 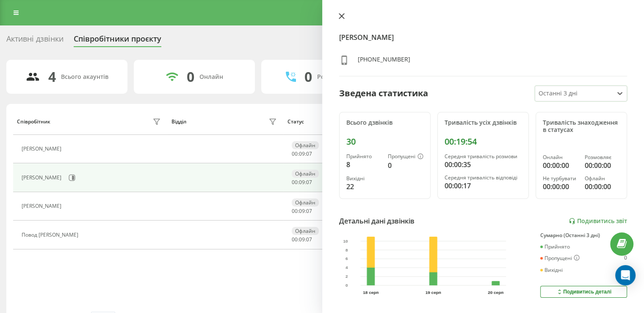 I want to click on div: Статус, so click(x=296, y=122).